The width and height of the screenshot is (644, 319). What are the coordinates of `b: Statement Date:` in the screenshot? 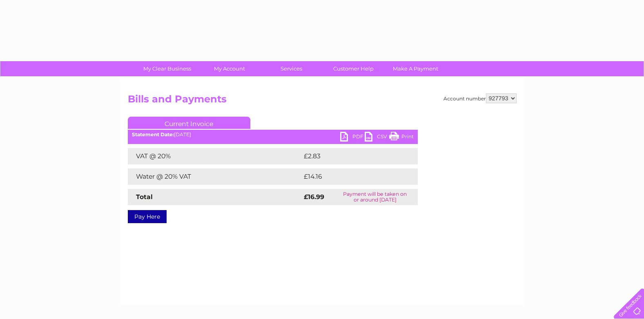 It's located at (153, 134).